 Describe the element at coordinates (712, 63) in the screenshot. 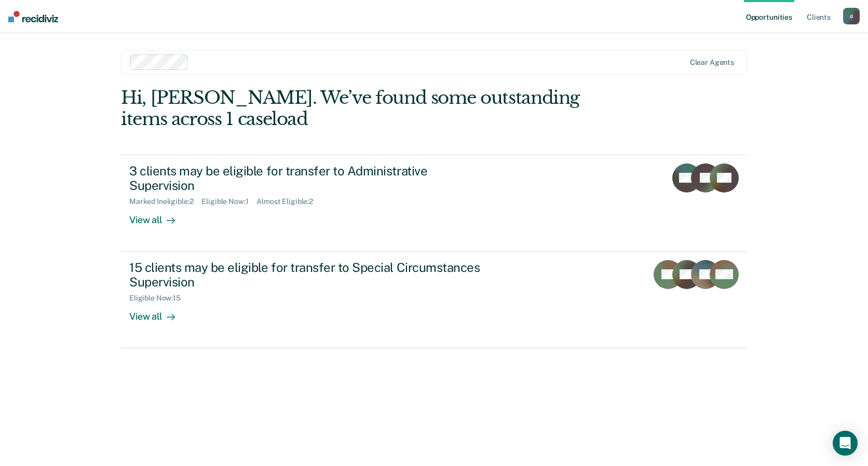

I see `div: Clear agents` at that location.